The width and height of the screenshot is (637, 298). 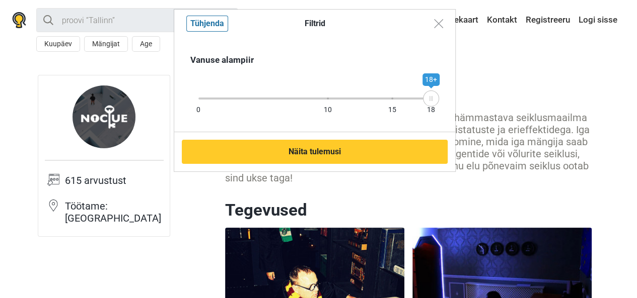 I want to click on div: 15, so click(x=392, y=110).